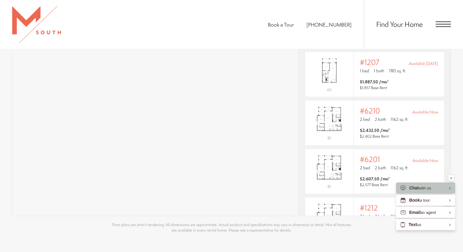  Describe the element at coordinates (379, 71) in the screenshot. I see `span: 1 bath` at that location.